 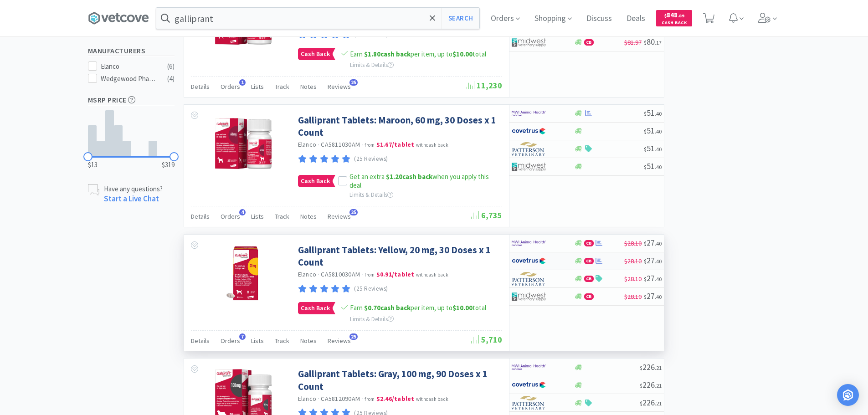 What do you see at coordinates (394, 176) in the screenshot?
I see `span: $1.20` at bounding box center [394, 176].